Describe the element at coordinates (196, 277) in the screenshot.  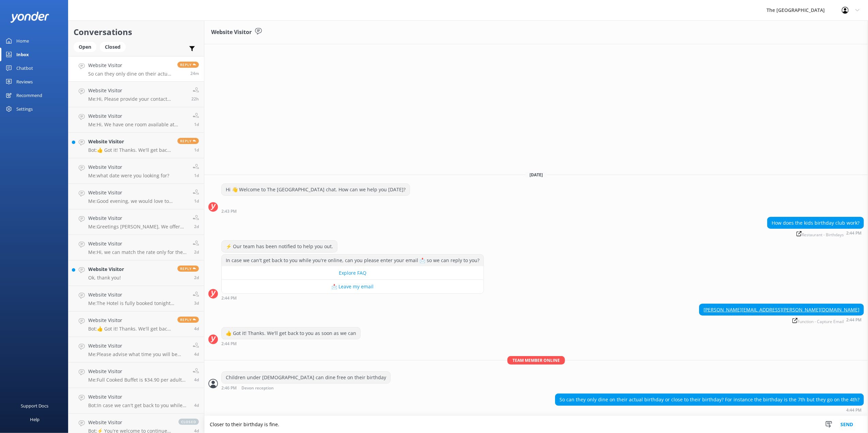
I see `span: Aug 23 2025 05:48pm (UTC +12:00) Pacific/Auckland` at that location.